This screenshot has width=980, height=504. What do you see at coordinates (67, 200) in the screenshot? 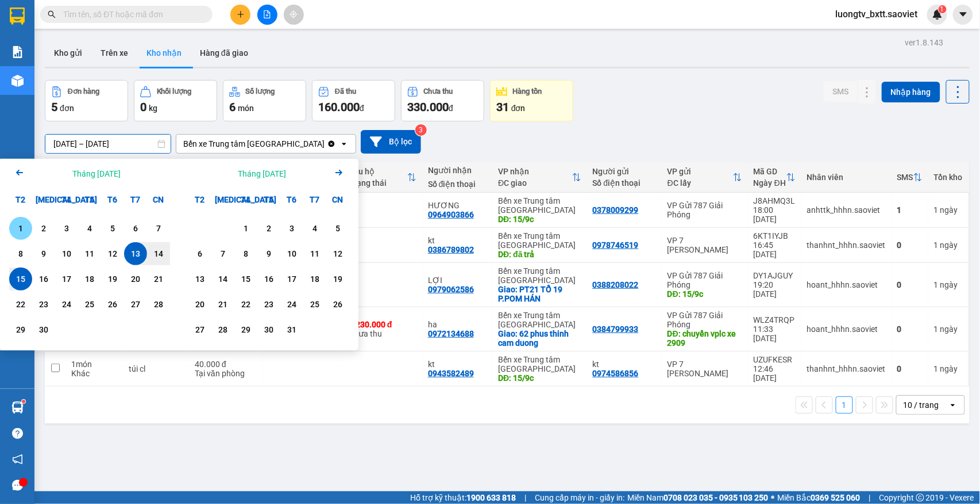
I see `div: T4` at bounding box center [67, 200].